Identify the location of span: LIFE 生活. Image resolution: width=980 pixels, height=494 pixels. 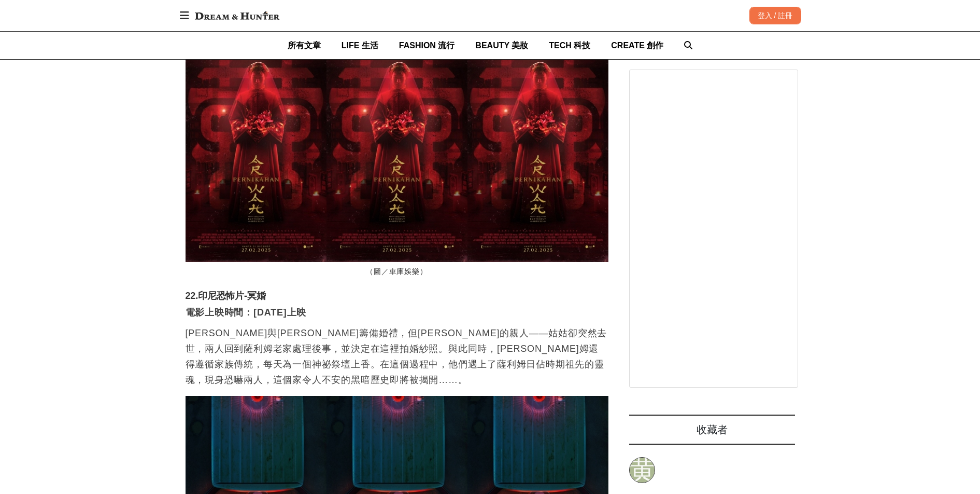
(360, 45).